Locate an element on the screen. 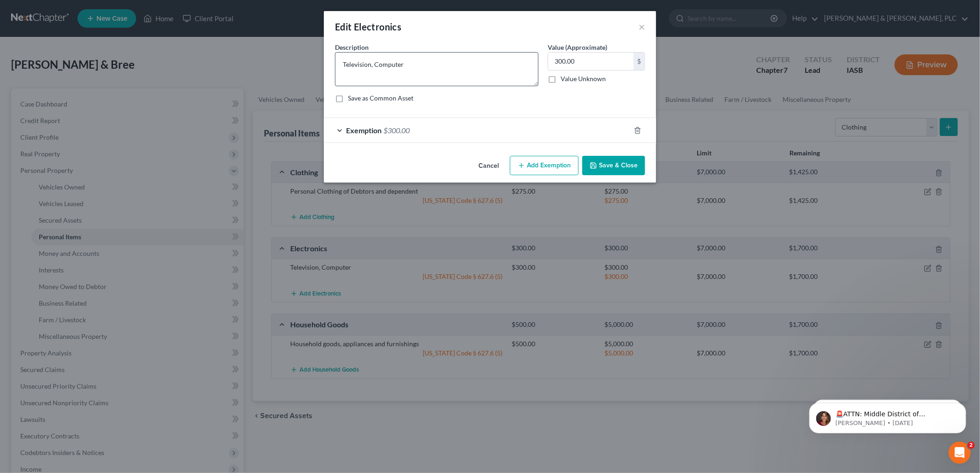 Image resolution: width=980 pixels, height=473 pixels. img: Profile image for Katie is located at coordinates (28, 35).